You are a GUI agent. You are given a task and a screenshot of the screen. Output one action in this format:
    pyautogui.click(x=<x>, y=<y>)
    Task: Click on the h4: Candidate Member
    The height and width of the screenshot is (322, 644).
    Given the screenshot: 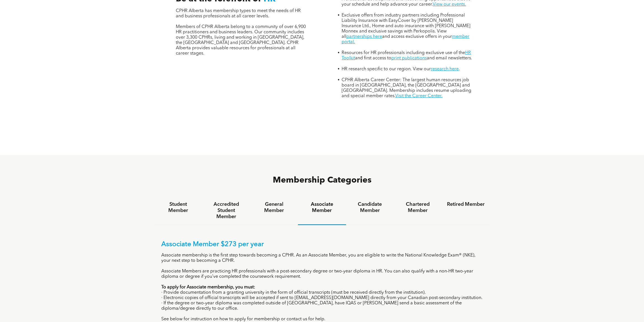 What is the action you would take?
    pyautogui.click(x=370, y=207)
    